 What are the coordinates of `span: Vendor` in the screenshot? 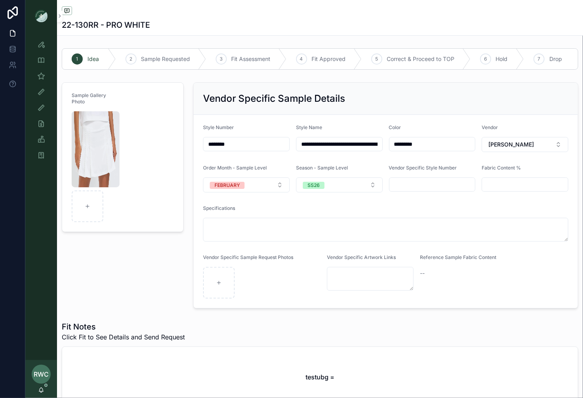 It's located at (490, 127).